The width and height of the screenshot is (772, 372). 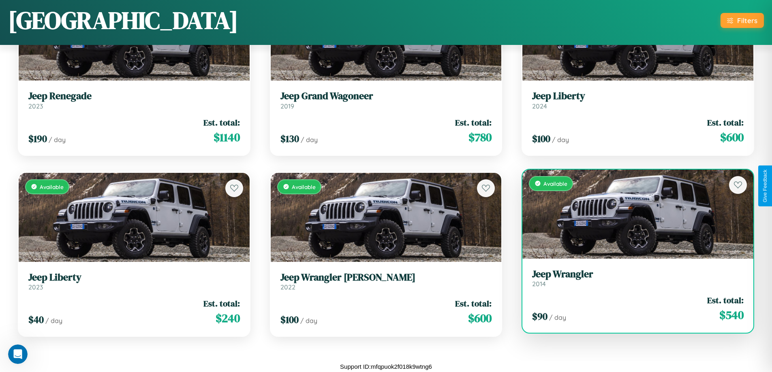 I want to click on span: $ 780, so click(x=480, y=137).